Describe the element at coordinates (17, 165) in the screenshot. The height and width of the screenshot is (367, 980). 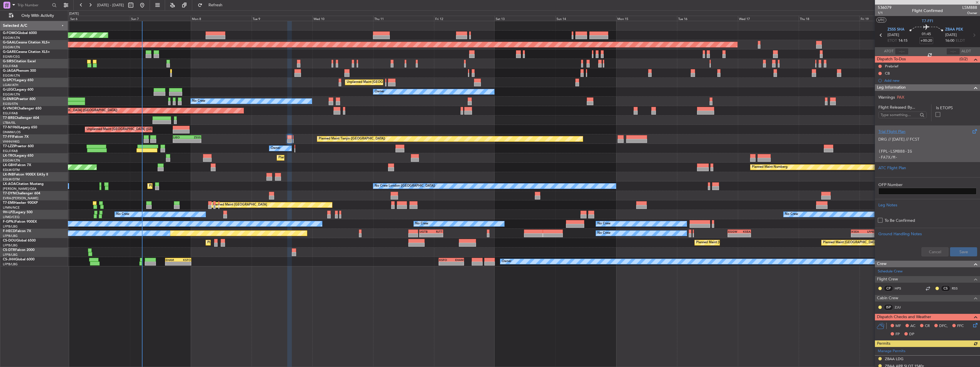
I see `a: LX-GBHFalcon 7X` at that location.